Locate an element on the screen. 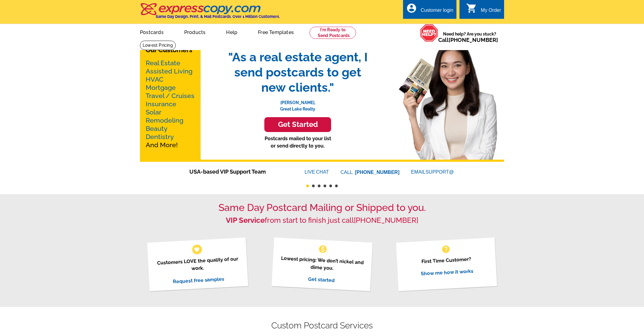 The width and height of the screenshot is (644, 336). p: First Time Customer? is located at coordinates (446, 260).